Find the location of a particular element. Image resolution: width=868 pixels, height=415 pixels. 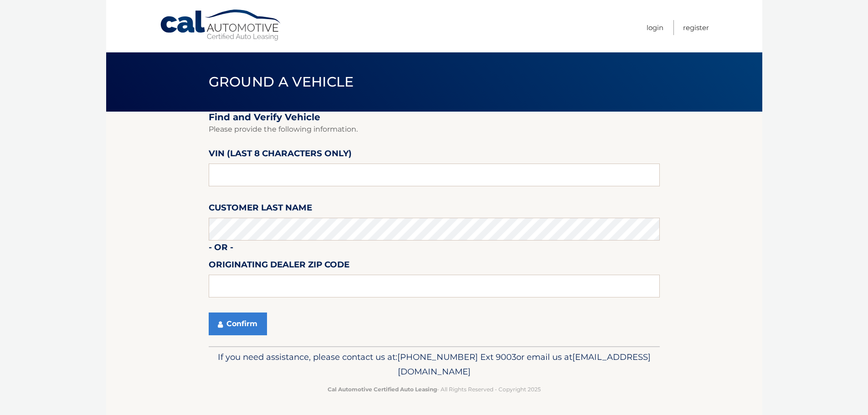

a: Register is located at coordinates (696, 27).